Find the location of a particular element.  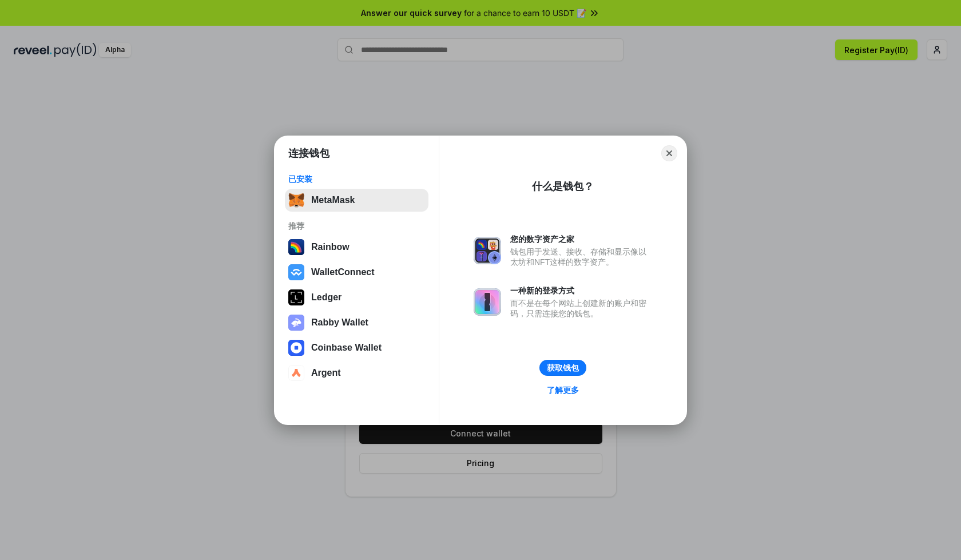

button: Ledger is located at coordinates (357, 298).